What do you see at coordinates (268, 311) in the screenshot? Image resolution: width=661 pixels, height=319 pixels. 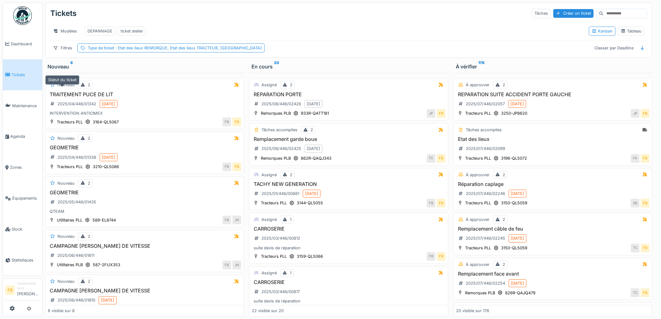 I see `div: 22 visible sur 20` at bounding box center [268, 311].